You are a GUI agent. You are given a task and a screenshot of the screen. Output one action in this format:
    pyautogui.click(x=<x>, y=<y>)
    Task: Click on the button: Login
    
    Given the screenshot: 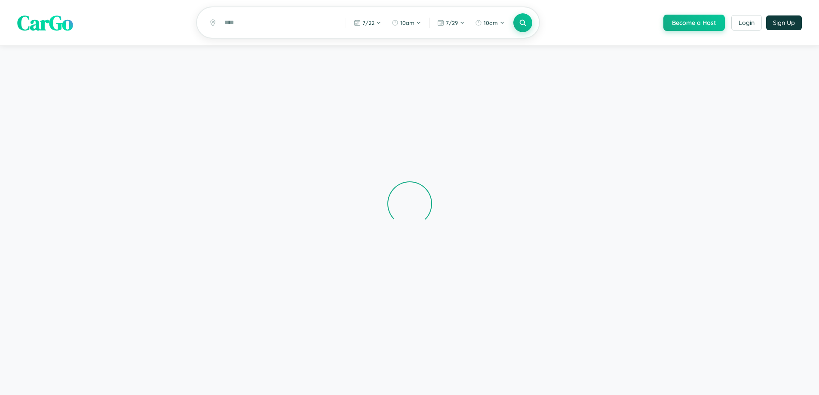 What is the action you would take?
    pyautogui.click(x=746, y=23)
    